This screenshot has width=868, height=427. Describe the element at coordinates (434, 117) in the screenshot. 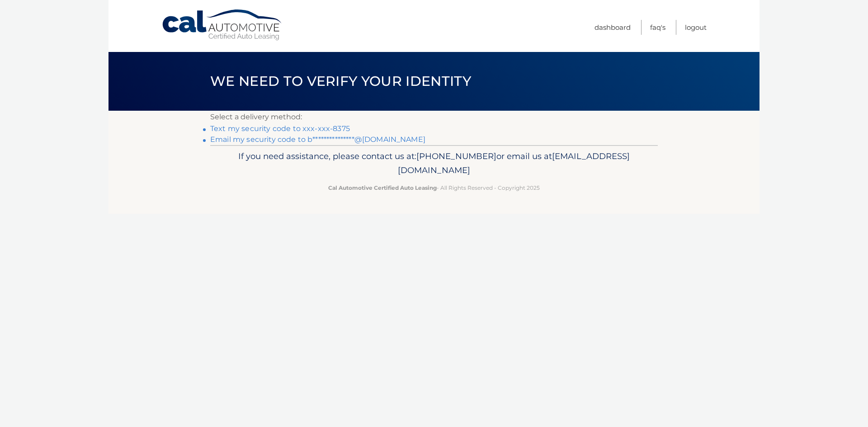

I see `p: Select a delivery method:` at that location.